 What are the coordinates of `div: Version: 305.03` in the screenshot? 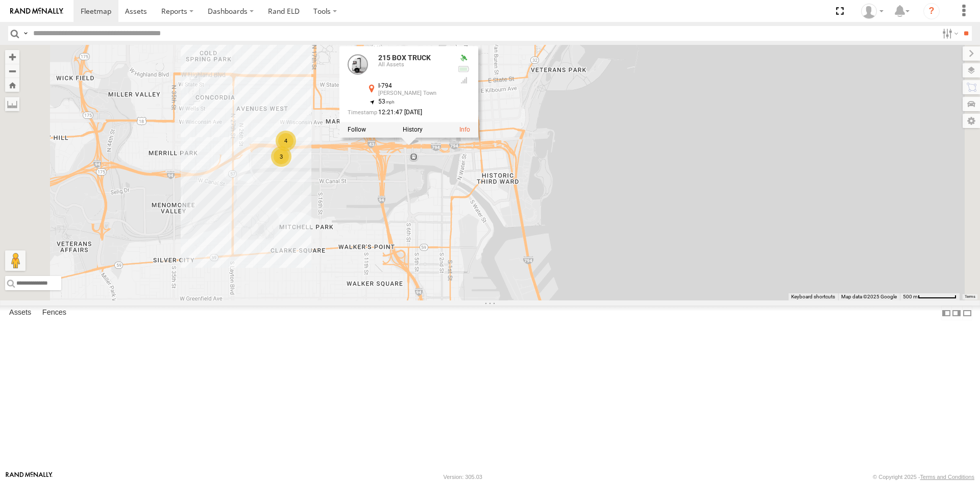 It's located at (463, 477).